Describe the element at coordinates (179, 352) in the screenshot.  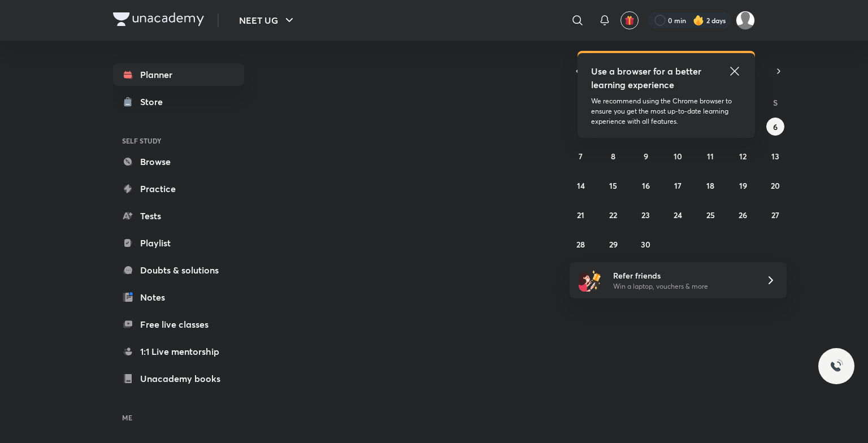
I see `a: 1:1 Live mentorship` at that location.